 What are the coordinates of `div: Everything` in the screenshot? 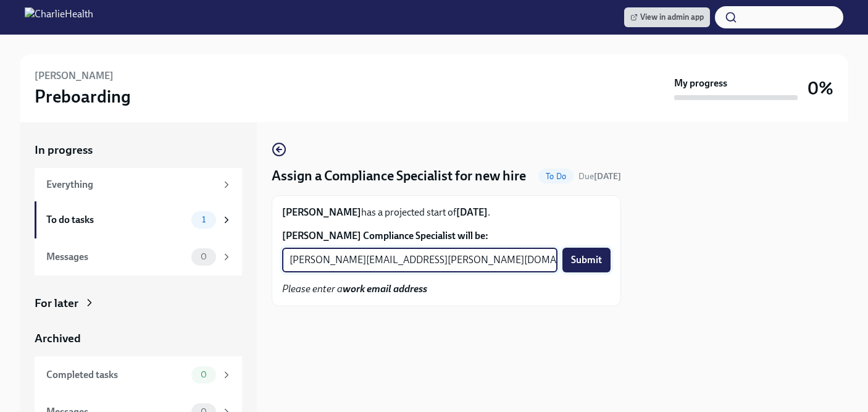 It's located at (131, 185).